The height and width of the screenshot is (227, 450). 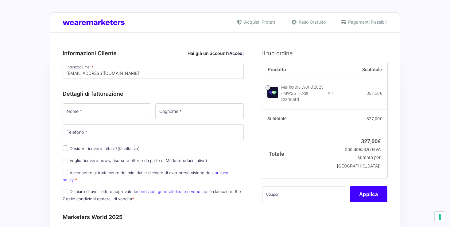 I want to click on input: Coupon, so click(x=304, y=194).